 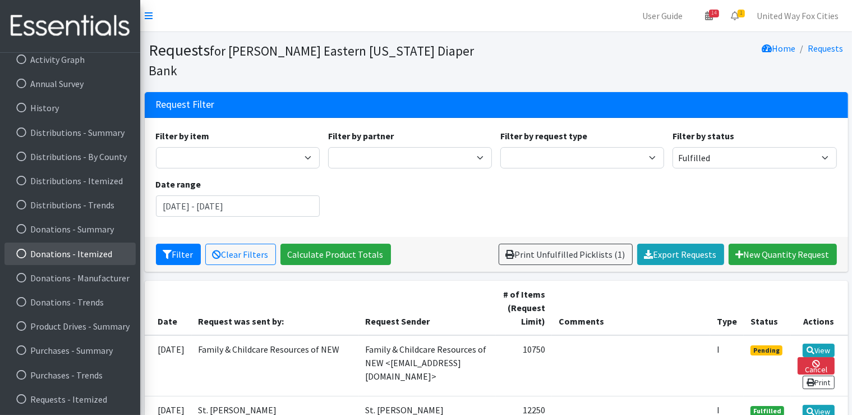 What do you see at coordinates (663, 16) in the screenshot?
I see `a: User Guide` at bounding box center [663, 16].